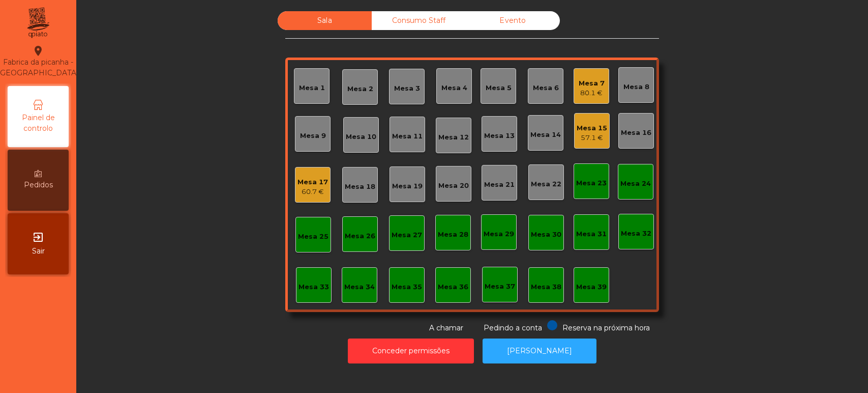 Image resolution: width=868 pixels, height=393 pixels. I want to click on div: Mesa 1, so click(312, 88).